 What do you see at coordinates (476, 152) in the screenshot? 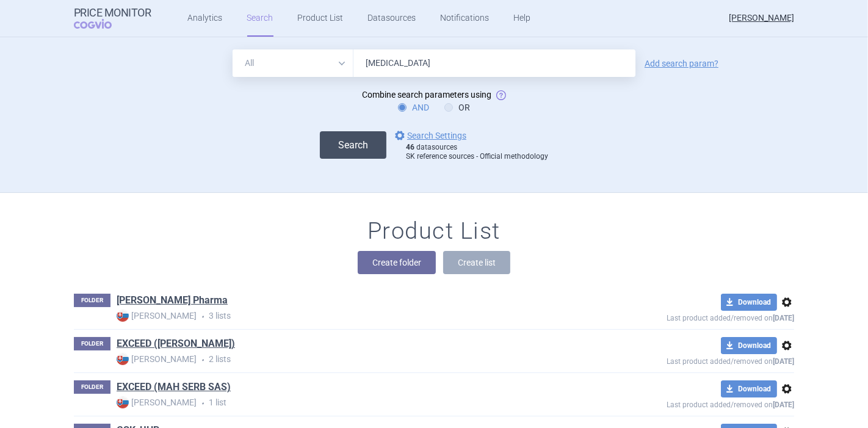
I see `div: datasources SK reference sources - Official methodology` at bounding box center [476, 152].